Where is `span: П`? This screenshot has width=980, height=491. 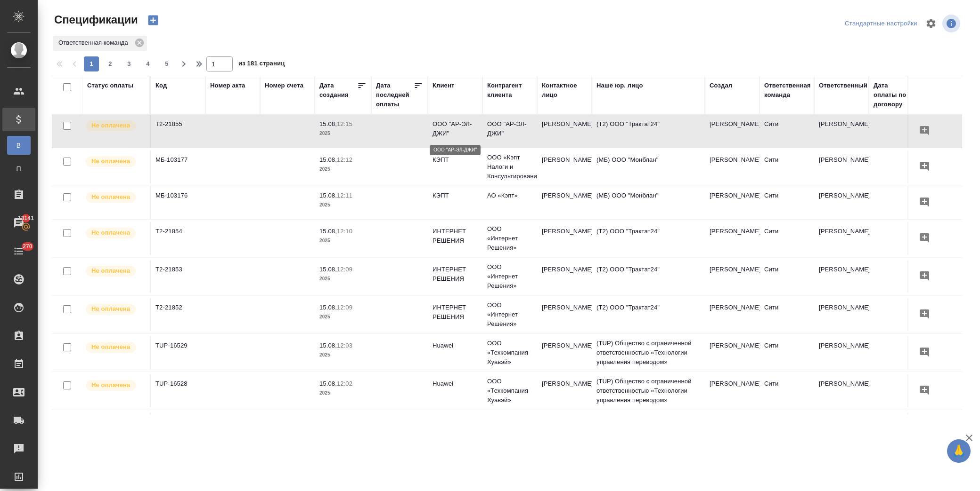 span: П is located at coordinates (19, 169).